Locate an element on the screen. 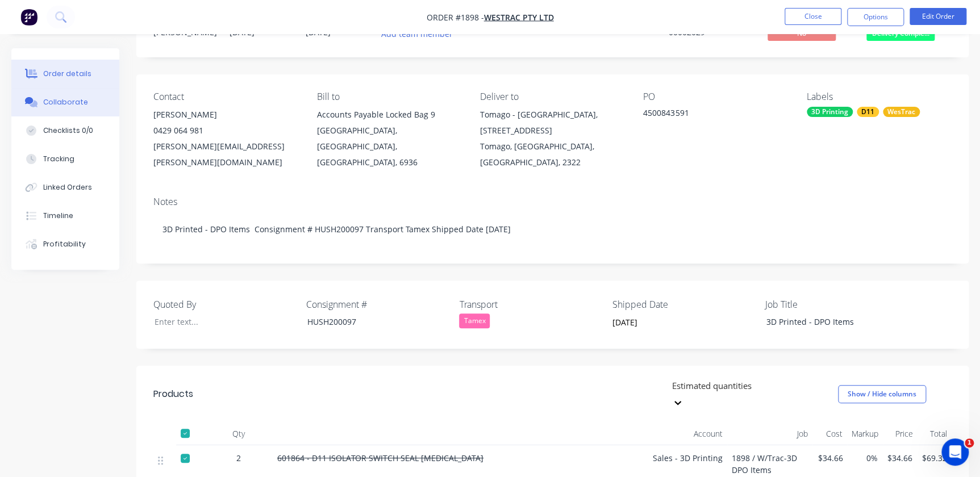 This screenshot has height=477, width=980. label: Transport is located at coordinates (530, 305).